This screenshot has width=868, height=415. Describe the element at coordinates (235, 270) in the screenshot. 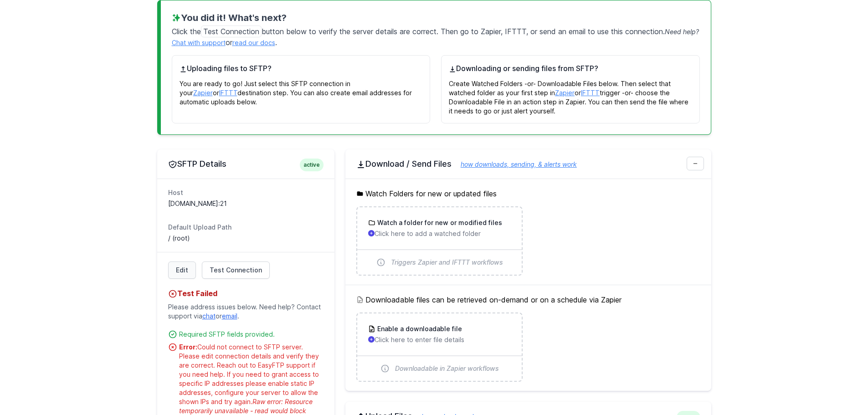

I see `a: Test Connection` at that location.